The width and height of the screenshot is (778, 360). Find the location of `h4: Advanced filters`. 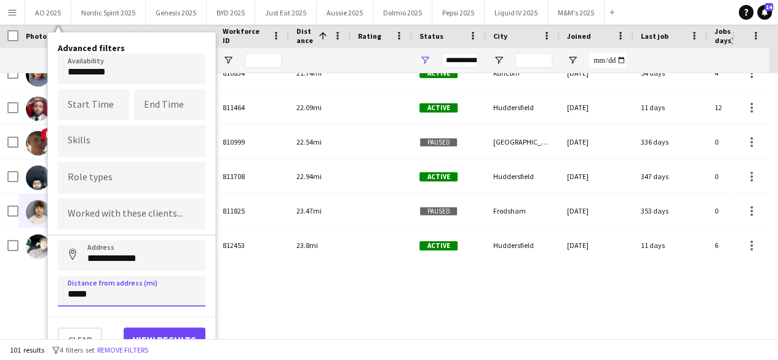

h4: Advanced filters is located at coordinates (132, 48).